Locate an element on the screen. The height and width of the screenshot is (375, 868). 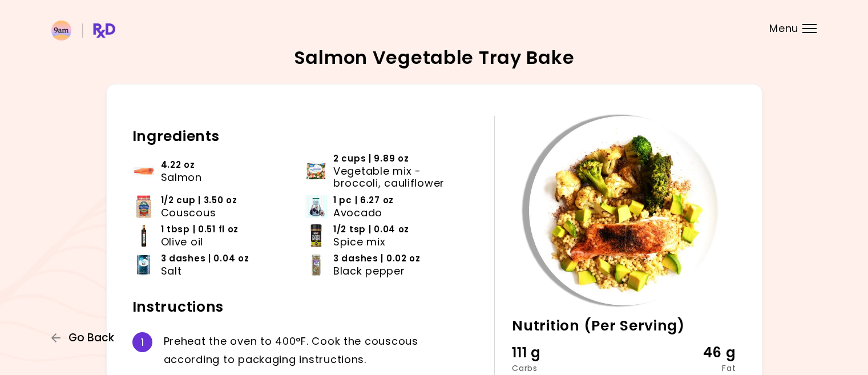
span: Olive oil is located at coordinates (182, 242).